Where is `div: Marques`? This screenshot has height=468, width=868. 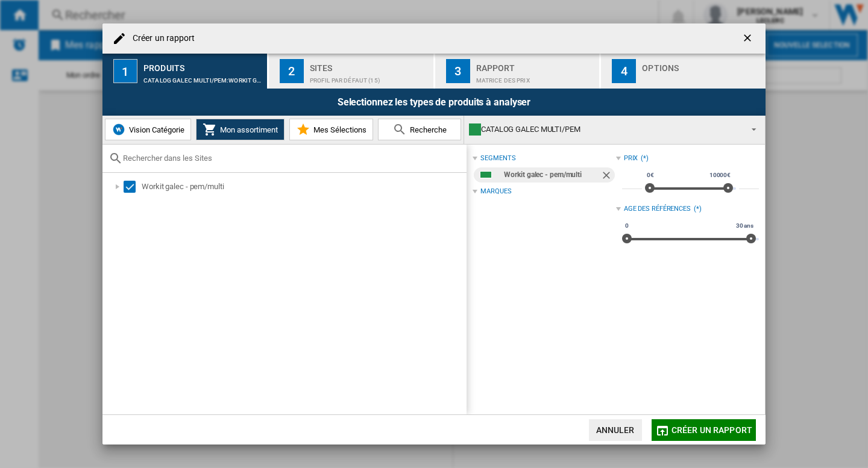
div: Marques is located at coordinates (495, 191).